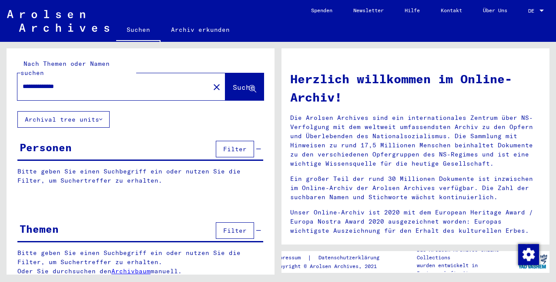 The image size is (556, 282). I want to click on p: Ein großer Teil der rund 30 Millionen Dokumente ist inzwischen im Online-Archiv der Arolsen Archi..., so click(416, 188).